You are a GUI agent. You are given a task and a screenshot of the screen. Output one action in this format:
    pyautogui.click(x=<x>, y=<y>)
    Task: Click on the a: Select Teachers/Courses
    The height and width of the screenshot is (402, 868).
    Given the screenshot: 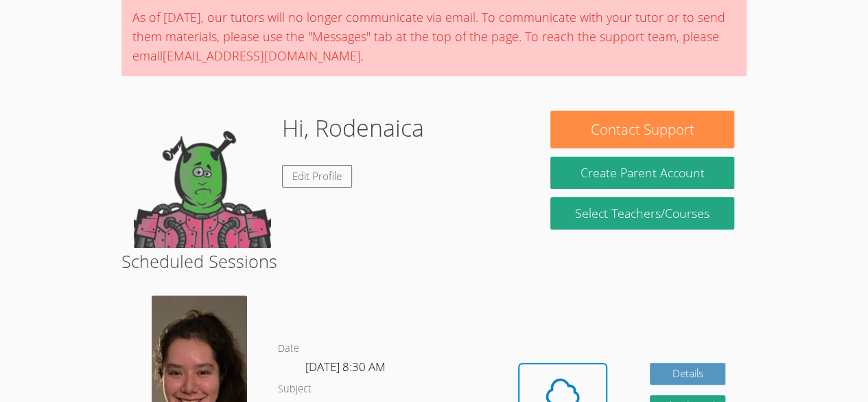 What is the action you would take?
    pyautogui.click(x=642, y=213)
    